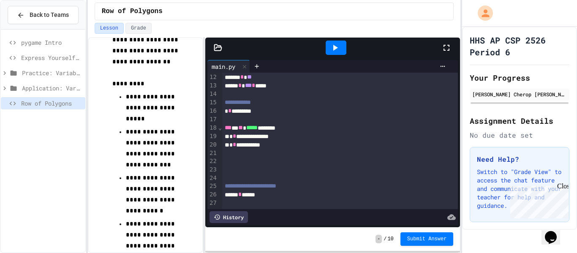  What do you see at coordinates (52, 42) in the screenshot?
I see `span: pygame Intro` at bounding box center [52, 42].